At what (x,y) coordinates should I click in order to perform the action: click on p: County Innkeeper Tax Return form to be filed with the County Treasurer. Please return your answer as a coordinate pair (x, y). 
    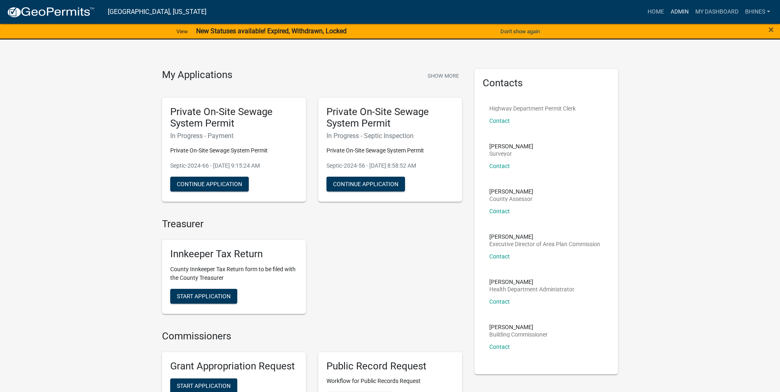
    Looking at the image, I should click on (234, 274).